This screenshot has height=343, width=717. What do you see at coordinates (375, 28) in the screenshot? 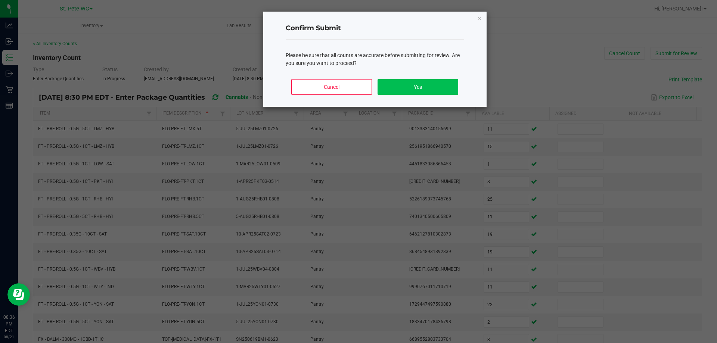
I see `h4: Confirm Submit` at bounding box center [375, 28].